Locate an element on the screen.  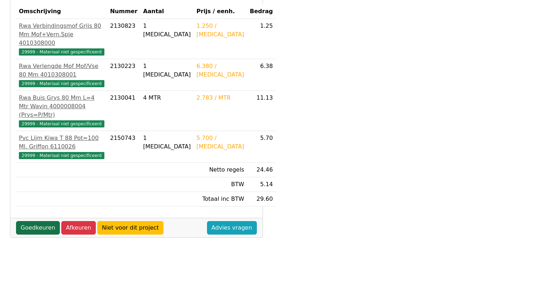
a: Afkeuren is located at coordinates (78, 228).